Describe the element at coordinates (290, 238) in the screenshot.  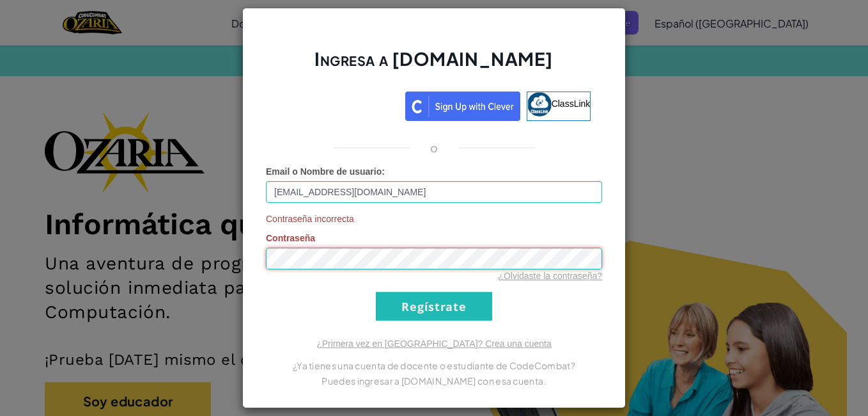
I see `span: Contraseña` at that location.